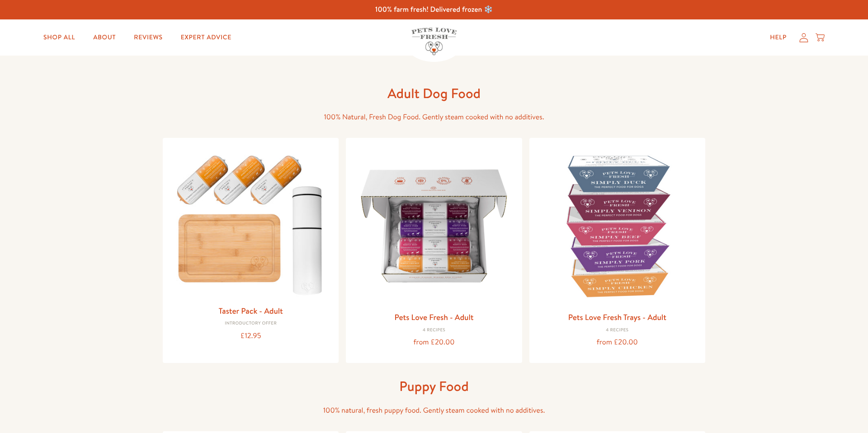  I want to click on div: Introductory Offer, so click(250, 323).